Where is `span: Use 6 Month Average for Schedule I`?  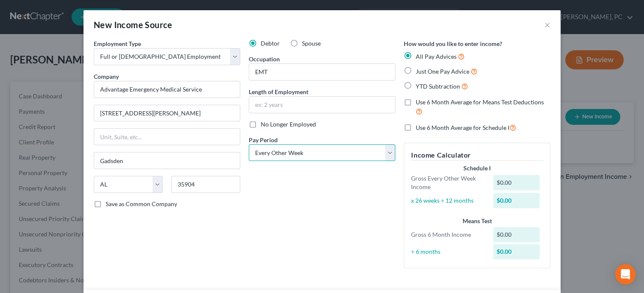
span: Use 6 Month Average for Schedule I is located at coordinates (463, 127).